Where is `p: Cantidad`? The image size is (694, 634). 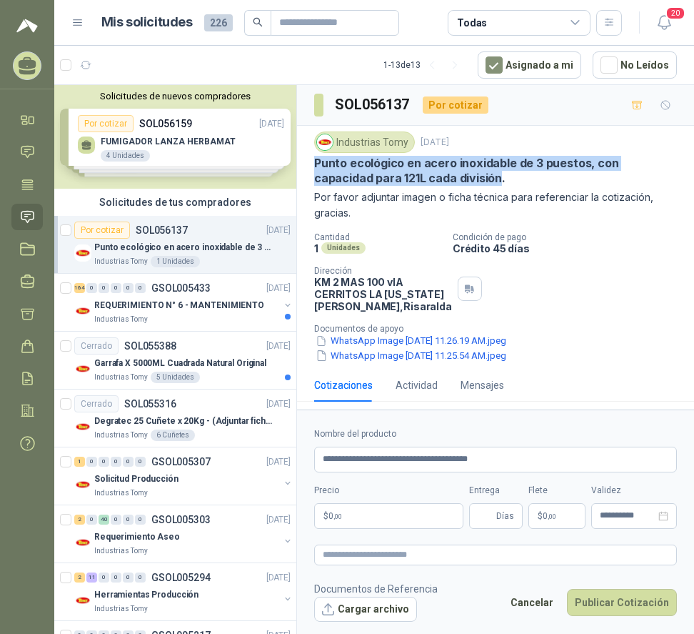
p: Cantidad is located at coordinates (378, 237).